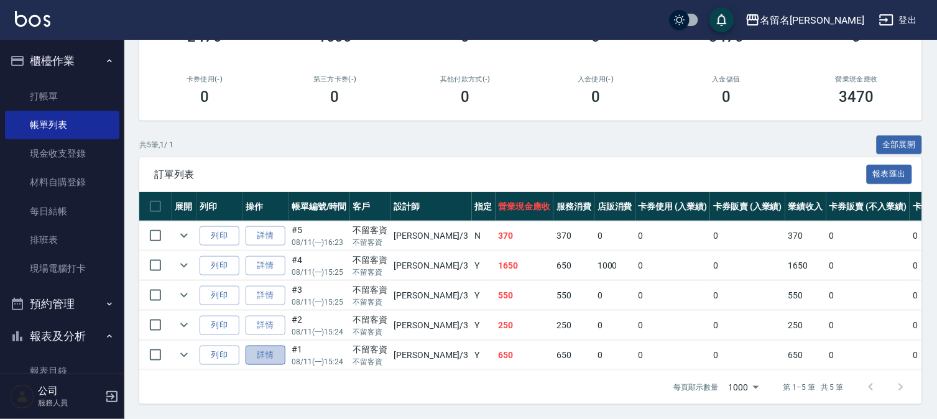 The height and width of the screenshot is (419, 937). What do you see at coordinates (156, 145) in the screenshot?
I see `p: 共 5 筆, 1 / 1` at bounding box center [156, 145].